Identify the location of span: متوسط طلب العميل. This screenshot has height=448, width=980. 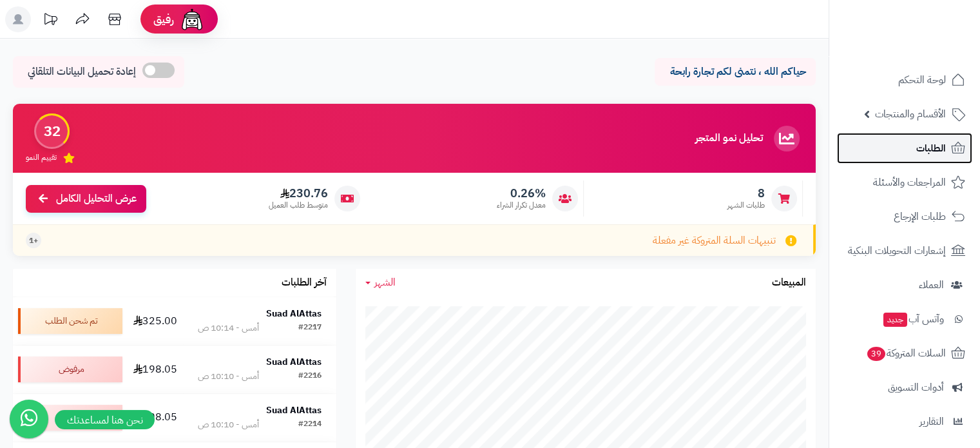
(298, 205).